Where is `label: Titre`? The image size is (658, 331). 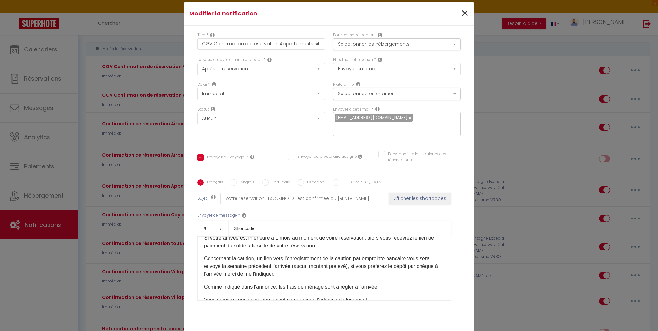
label: Titre is located at coordinates (201, 35).